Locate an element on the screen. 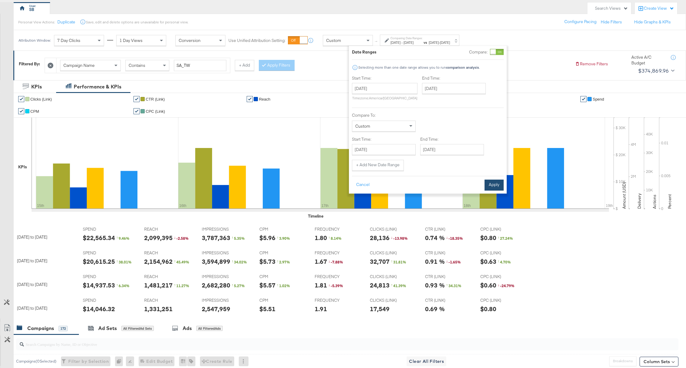 The image size is (686, 368). div: 1.02 % is located at coordinates (286, 285).